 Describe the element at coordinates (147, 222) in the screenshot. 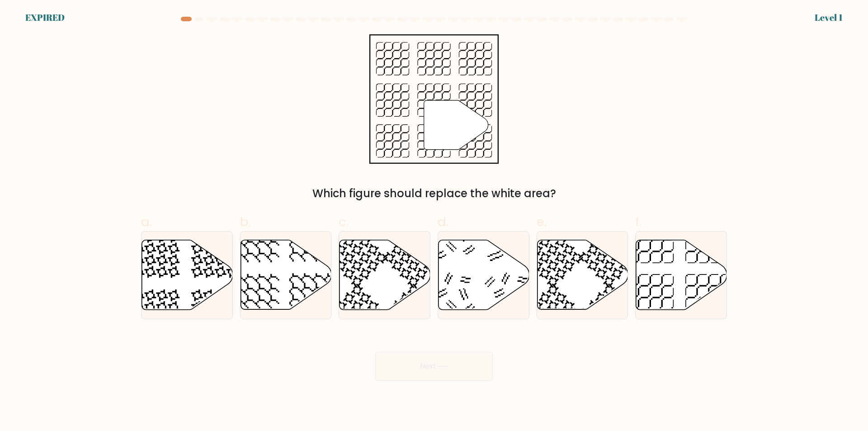

I see `span: a.` at that location.